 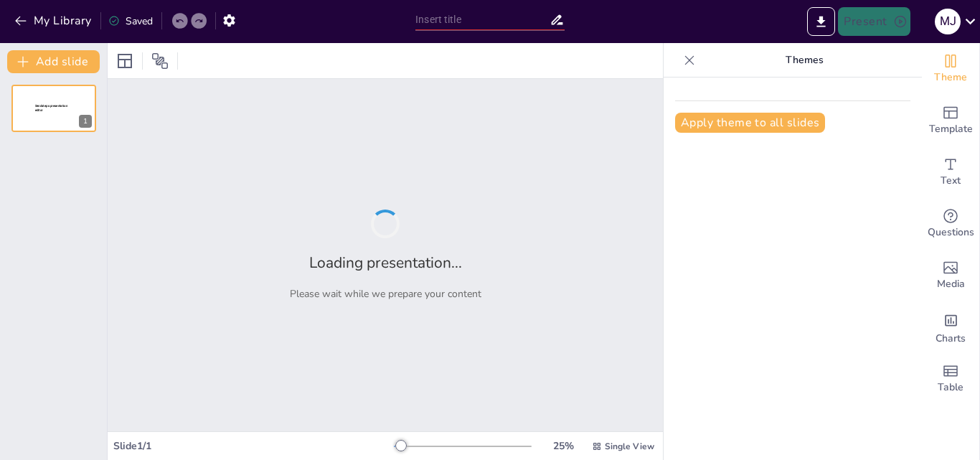 What do you see at coordinates (804, 60) in the screenshot?
I see `p: Themes` at bounding box center [804, 60].